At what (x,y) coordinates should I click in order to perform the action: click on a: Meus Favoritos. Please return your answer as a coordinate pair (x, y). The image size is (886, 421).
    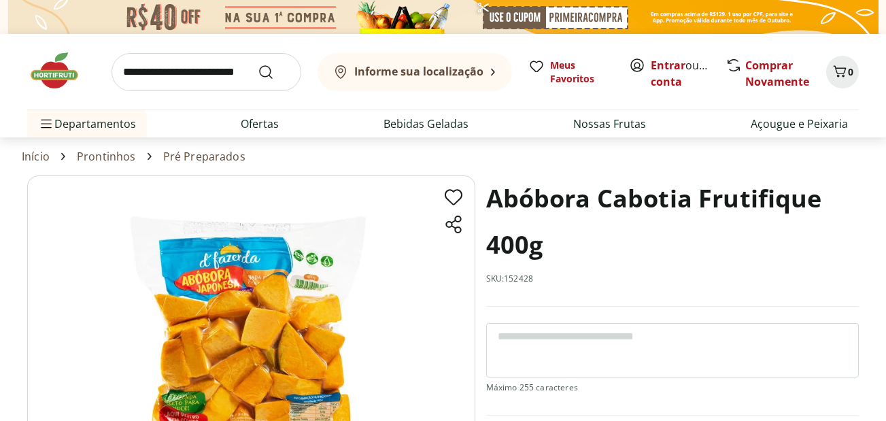
    Looking at the image, I should click on (570, 72).